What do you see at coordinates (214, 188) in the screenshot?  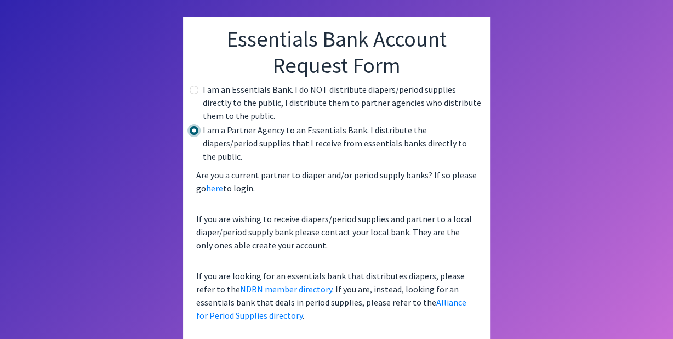 I see `a: here` at bounding box center [214, 188].